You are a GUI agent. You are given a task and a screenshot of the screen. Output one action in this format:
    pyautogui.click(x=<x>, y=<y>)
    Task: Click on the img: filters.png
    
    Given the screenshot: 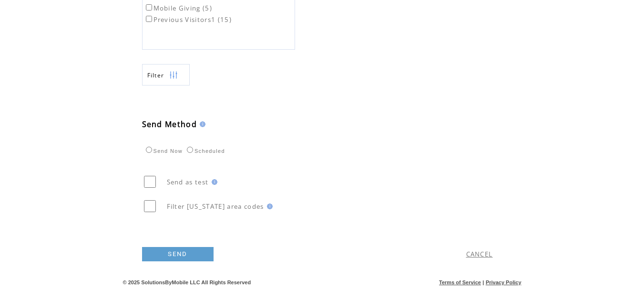 What is the action you would take?
    pyautogui.click(x=174, y=75)
    